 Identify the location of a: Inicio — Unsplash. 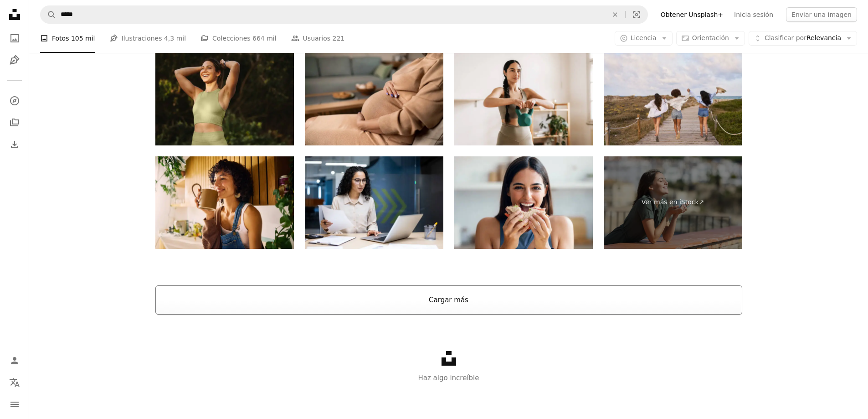
(14, 16).